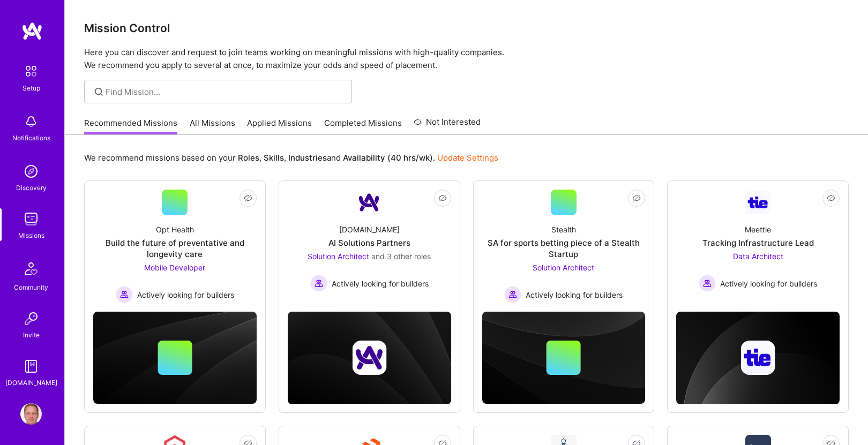  What do you see at coordinates (447, 126) in the screenshot?
I see `a: Not Interested` at bounding box center [447, 126].